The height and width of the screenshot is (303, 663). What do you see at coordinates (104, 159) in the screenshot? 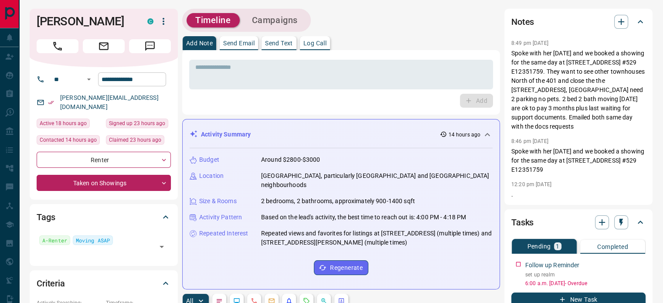
I see `div: Renter` at bounding box center [104, 159].